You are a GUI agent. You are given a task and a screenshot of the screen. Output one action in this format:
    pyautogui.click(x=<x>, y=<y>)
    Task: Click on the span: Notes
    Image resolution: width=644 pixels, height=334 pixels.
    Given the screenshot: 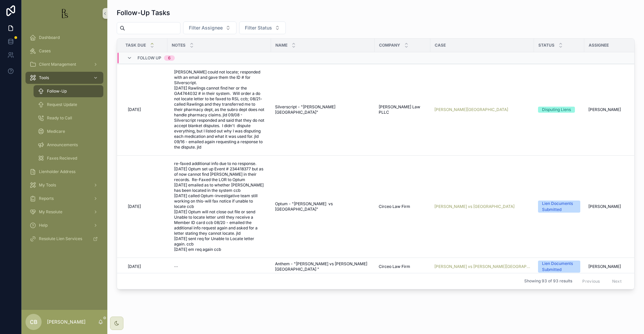 What is the action you would take?
    pyautogui.click(x=178, y=45)
    